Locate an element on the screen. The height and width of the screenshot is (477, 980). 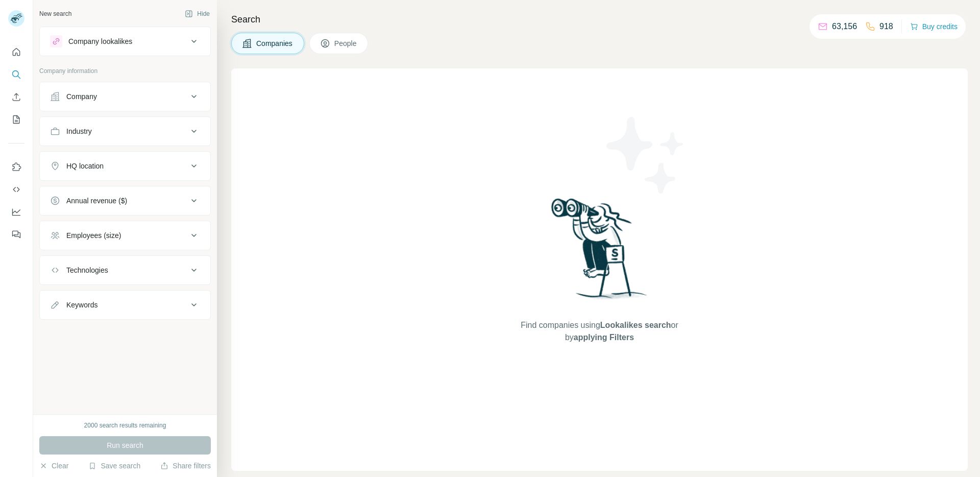
button: Industry is located at coordinates (125, 131).